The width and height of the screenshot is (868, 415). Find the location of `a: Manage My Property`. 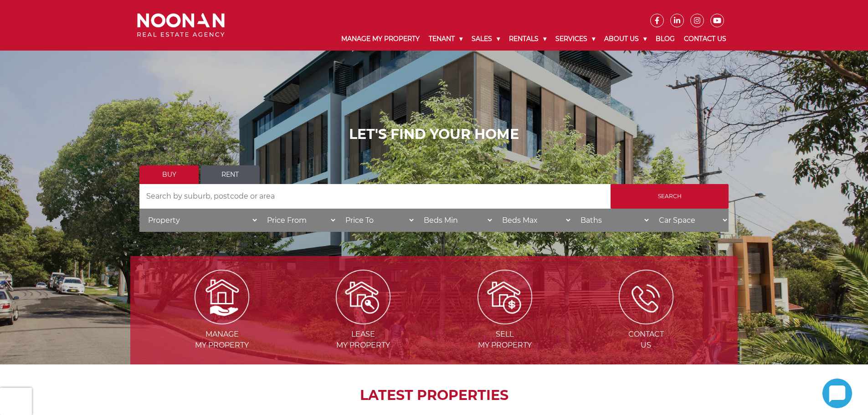

a: Manage My Property is located at coordinates (380, 39).